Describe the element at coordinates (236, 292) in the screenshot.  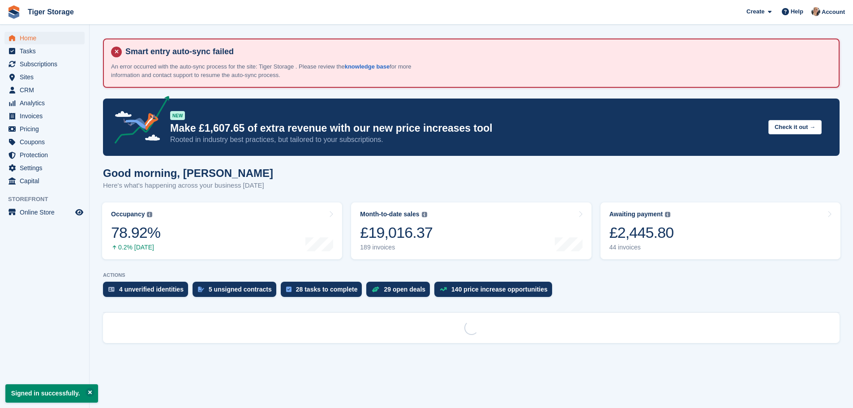
I see `a: 5 unsigned contracts` at that location.